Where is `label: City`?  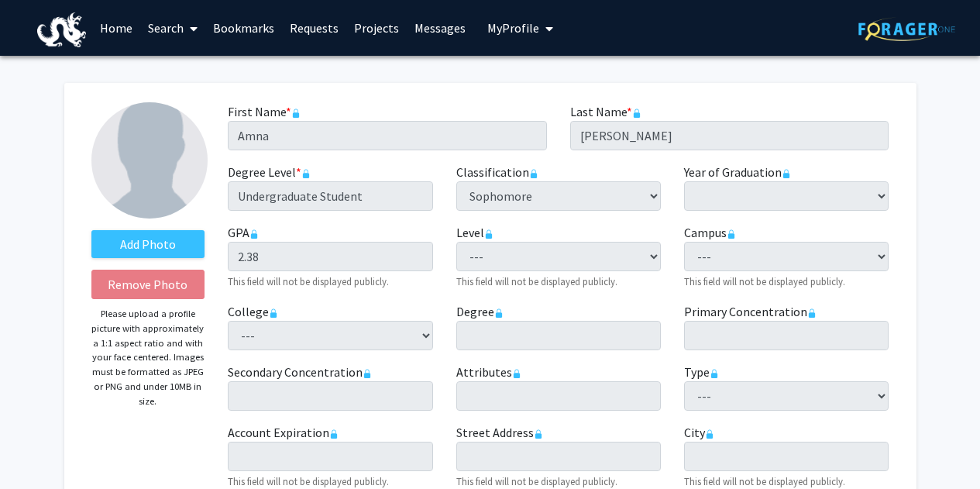
label: City is located at coordinates (699, 433).